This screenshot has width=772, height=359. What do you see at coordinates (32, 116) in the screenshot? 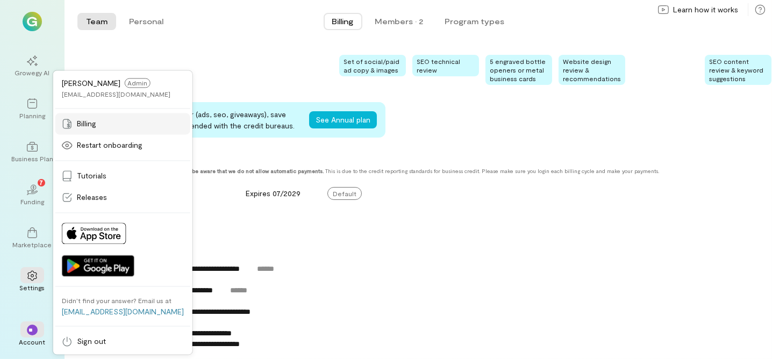
I see `div: Planning` at bounding box center [32, 116].